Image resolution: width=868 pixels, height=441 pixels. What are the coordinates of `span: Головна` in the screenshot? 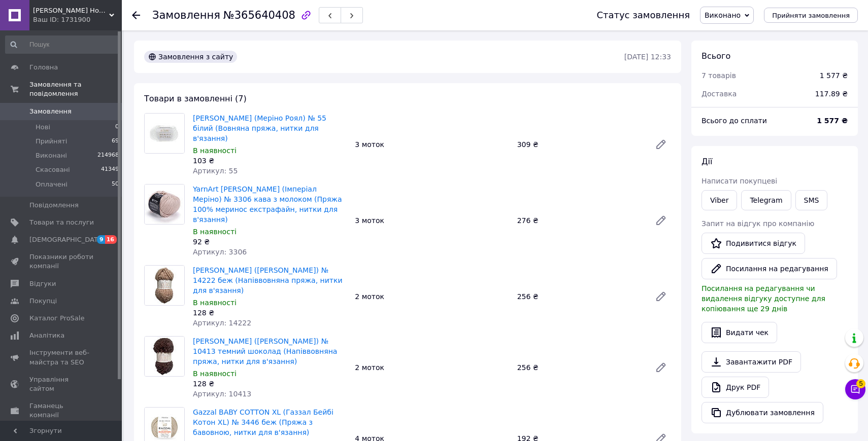 It's located at (44, 68).